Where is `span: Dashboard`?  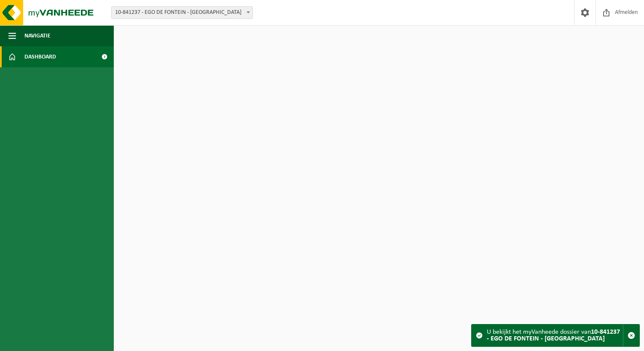
span: Dashboard is located at coordinates (40, 57).